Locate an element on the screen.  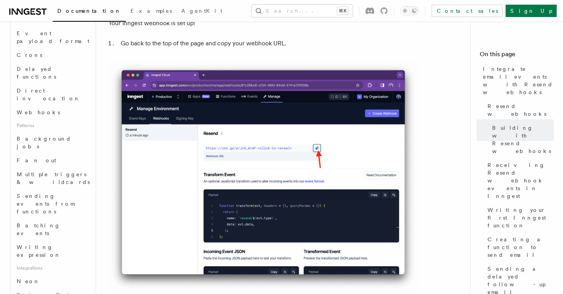
span: Integrations is located at coordinates (52, 268).